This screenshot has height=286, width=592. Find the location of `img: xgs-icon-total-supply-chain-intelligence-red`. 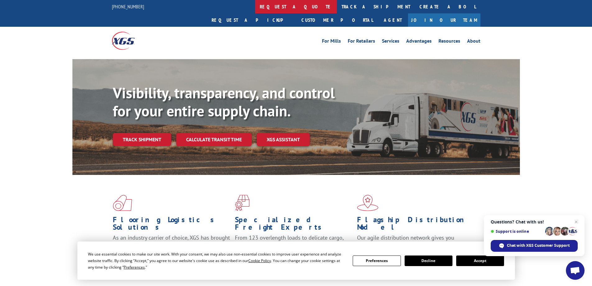

img: xgs-icon-total-supply-chain-intelligence-red is located at coordinates (122, 203).